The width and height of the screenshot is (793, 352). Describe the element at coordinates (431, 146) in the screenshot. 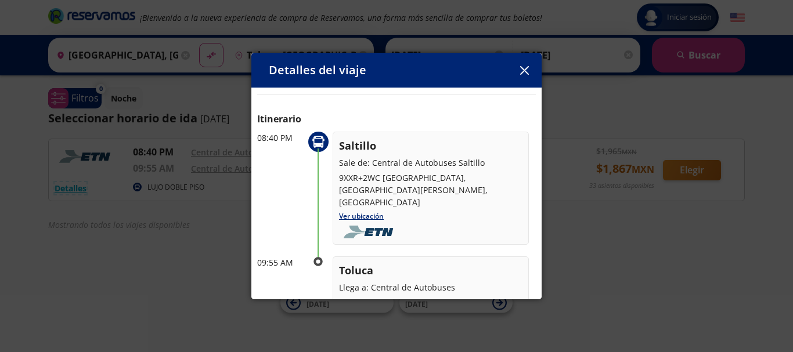

I see `p: Saltillo` at that location.